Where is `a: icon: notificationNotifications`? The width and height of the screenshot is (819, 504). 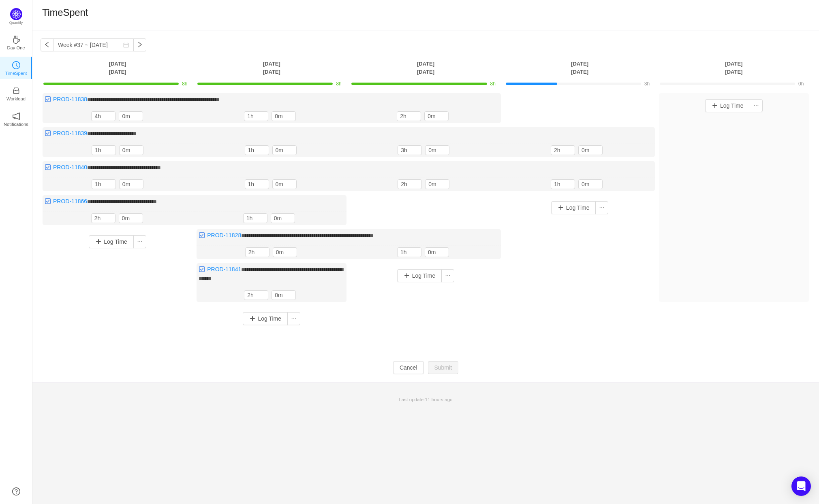
a: icon: notificationNotifications is located at coordinates (16, 118).